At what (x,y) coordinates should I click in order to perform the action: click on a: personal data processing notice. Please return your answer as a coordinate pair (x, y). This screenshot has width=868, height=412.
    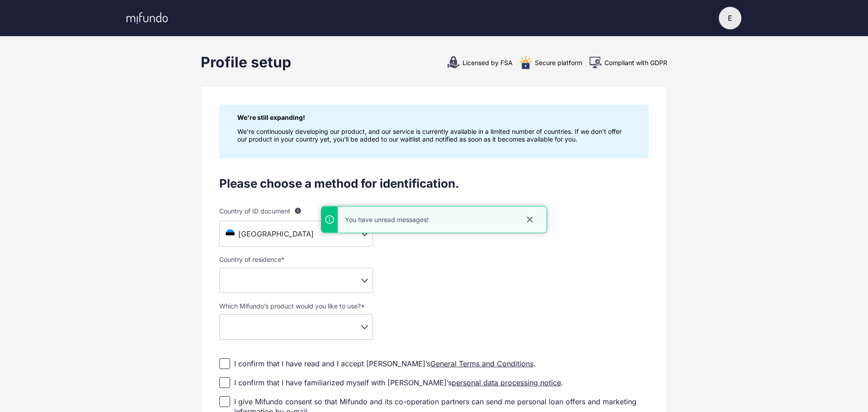
    Looking at the image, I should click on (507, 383).